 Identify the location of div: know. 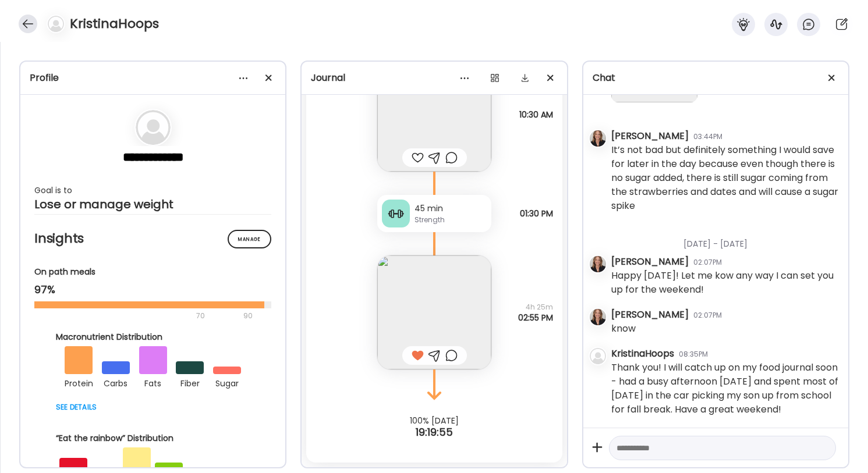
(624, 328).